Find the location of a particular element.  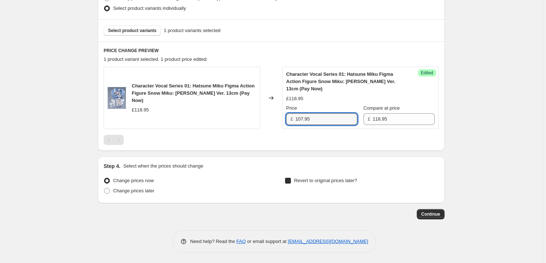

span: 1 product variant selected. 1 product price edited: is located at coordinates (155, 59).